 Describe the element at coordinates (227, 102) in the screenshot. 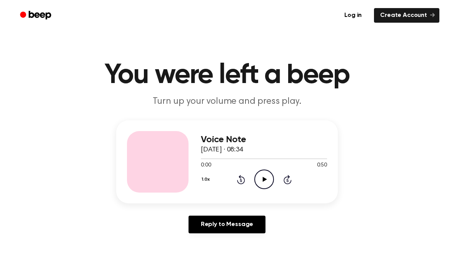

I see `p: Turn up your volume and press play.` at that location.